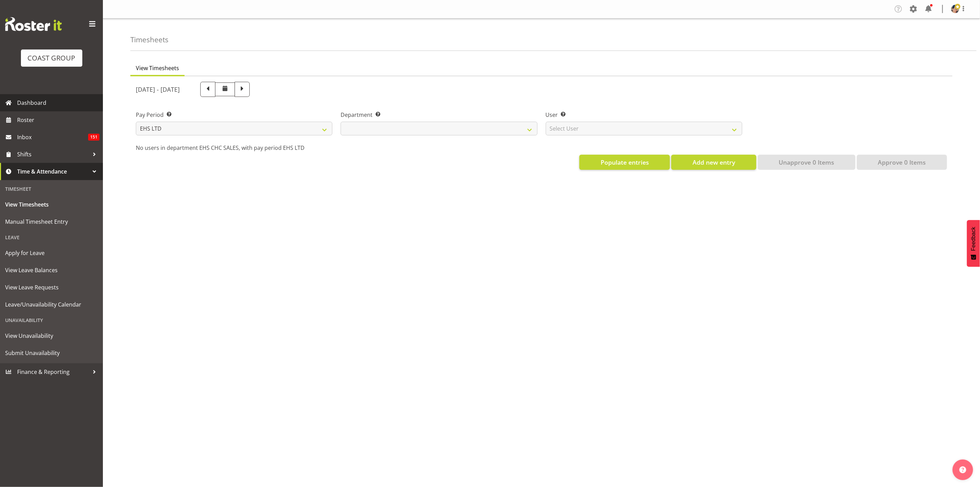 The image size is (980, 487). What do you see at coordinates (53, 154) in the screenshot?
I see `span: Shifts` at bounding box center [53, 154].